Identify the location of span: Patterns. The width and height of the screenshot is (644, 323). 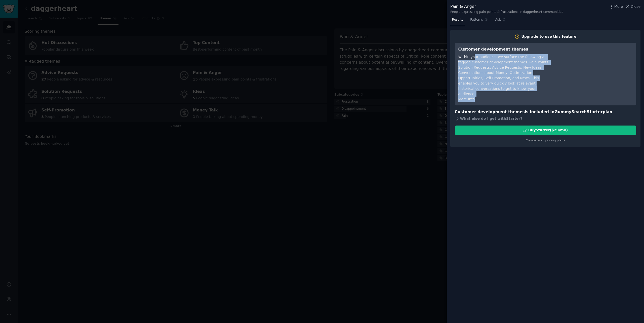
(476, 20).